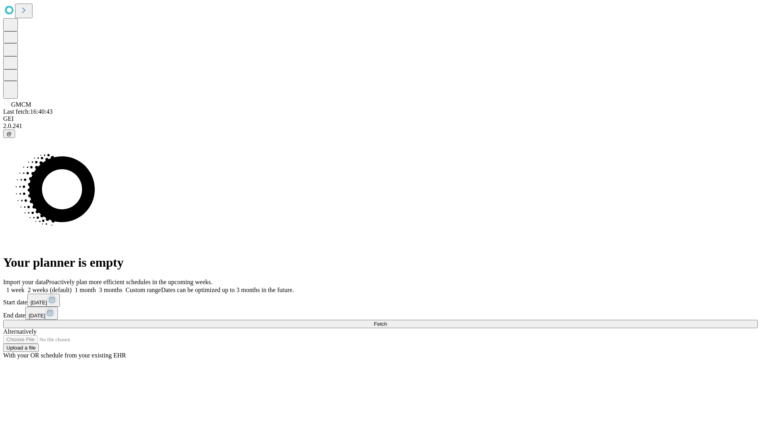 The image size is (761, 428). Describe the element at coordinates (380, 324) in the screenshot. I see `span: Fetch` at that location.